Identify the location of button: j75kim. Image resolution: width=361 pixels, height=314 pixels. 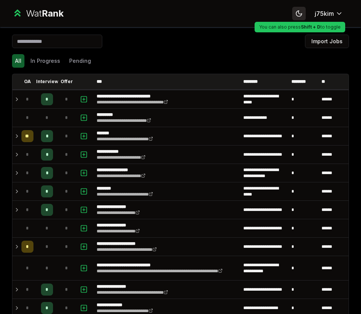
(329, 14).